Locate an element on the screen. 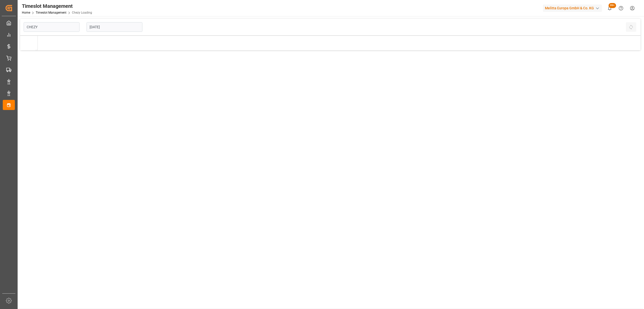 This screenshot has width=644, height=309. a: Home is located at coordinates (26, 13).